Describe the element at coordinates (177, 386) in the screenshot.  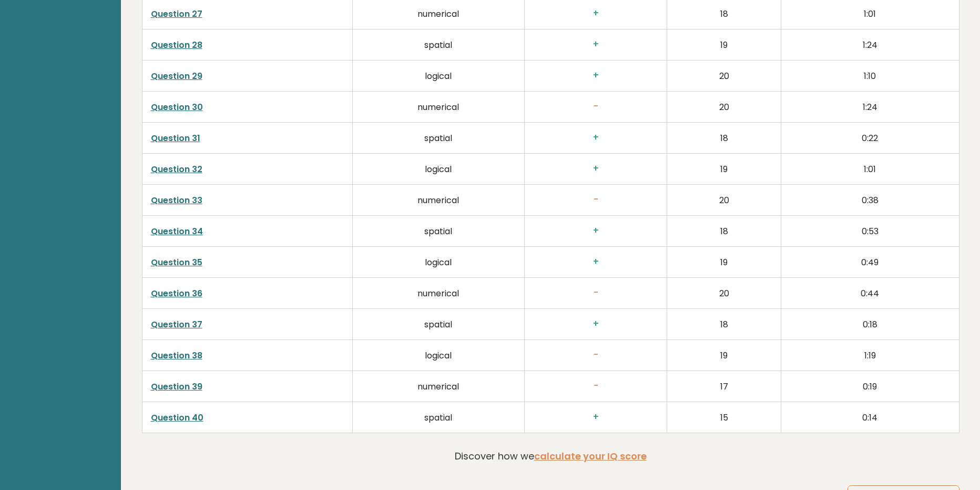
I see `a: Question 39` at that location.